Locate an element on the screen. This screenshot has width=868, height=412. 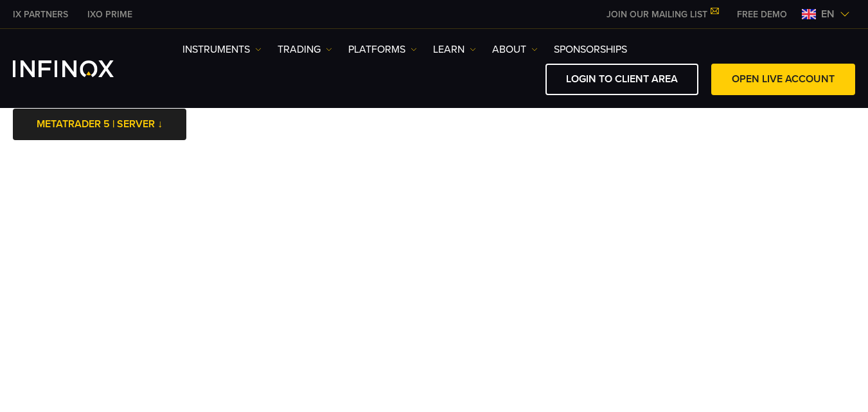
a: TRADING is located at coordinates (305, 50).